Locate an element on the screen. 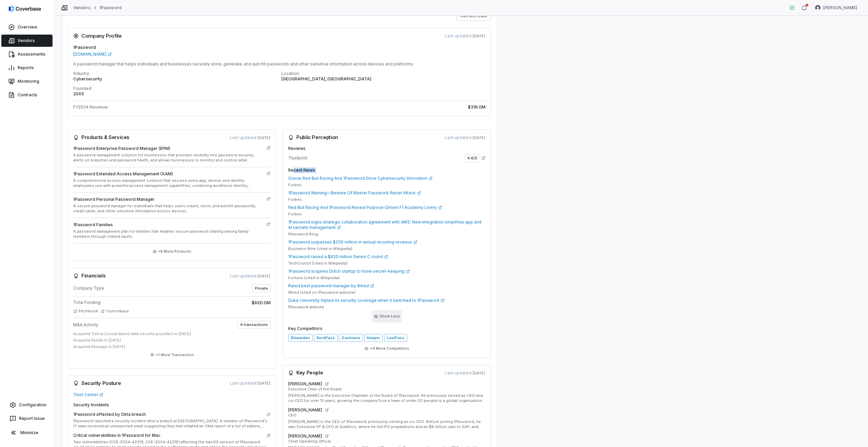  span: $318.0M is located at coordinates (477, 107).